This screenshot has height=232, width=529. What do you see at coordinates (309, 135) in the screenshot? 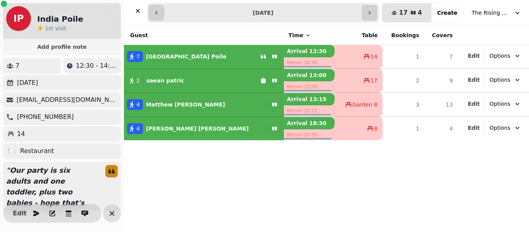
I see `p: Return 20:30` at bounding box center [309, 135].